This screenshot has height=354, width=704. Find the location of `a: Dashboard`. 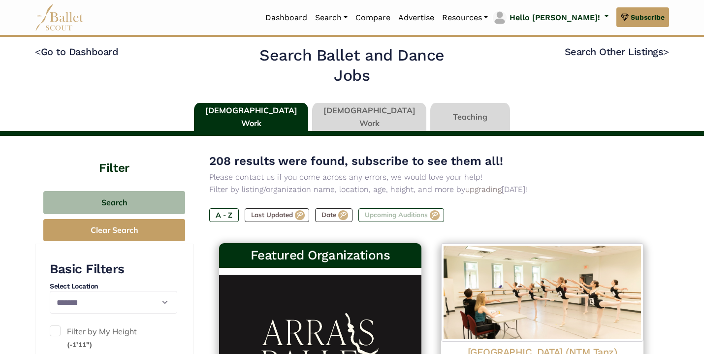

a: Dashboard is located at coordinates (286, 18).